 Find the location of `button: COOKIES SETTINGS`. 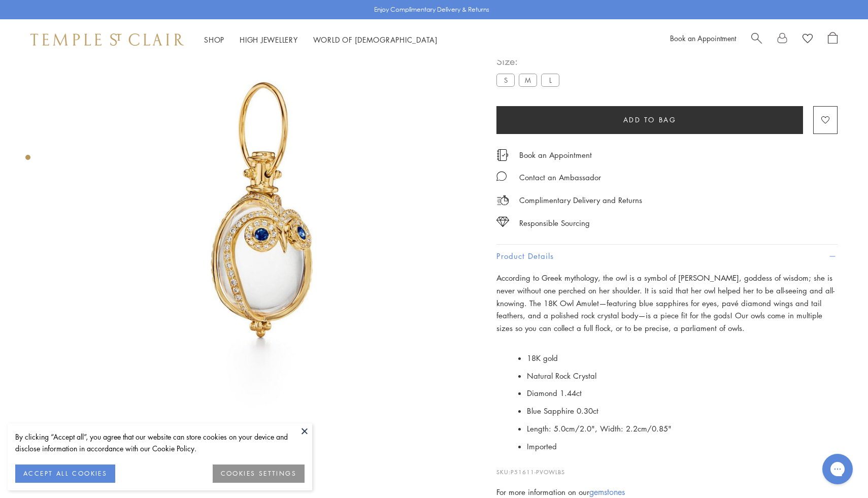

button: COOKIES SETTINGS is located at coordinates (259, 473).